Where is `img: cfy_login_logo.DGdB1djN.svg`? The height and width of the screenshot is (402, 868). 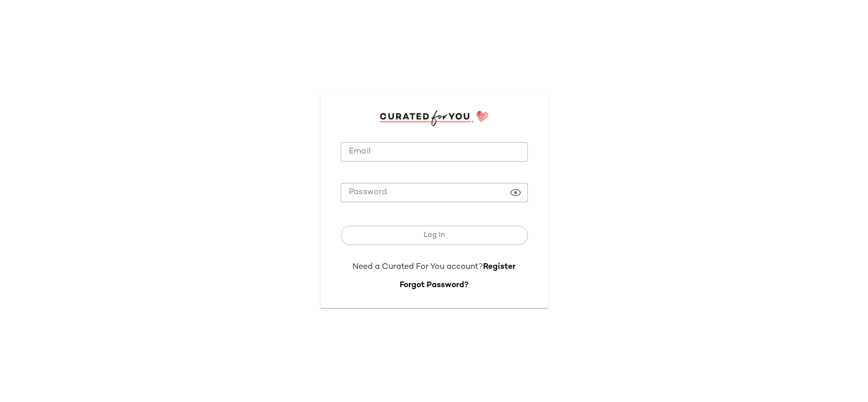 img: cfy_login_logo.DGdB1djN.svg is located at coordinates (434, 118).